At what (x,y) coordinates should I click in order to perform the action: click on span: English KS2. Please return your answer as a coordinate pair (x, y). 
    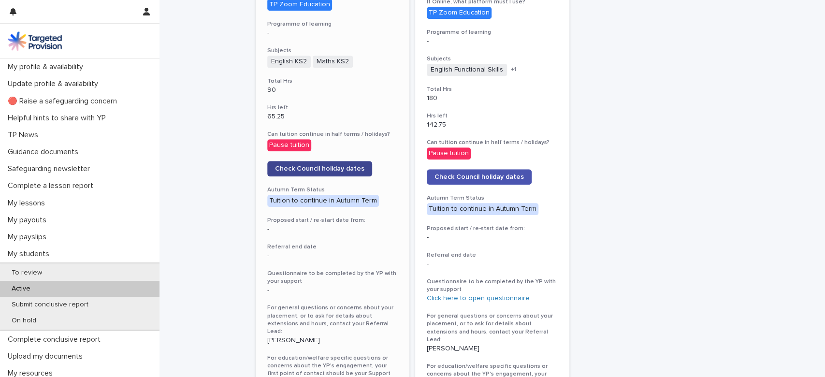
    Looking at the image, I should click on (289, 61).